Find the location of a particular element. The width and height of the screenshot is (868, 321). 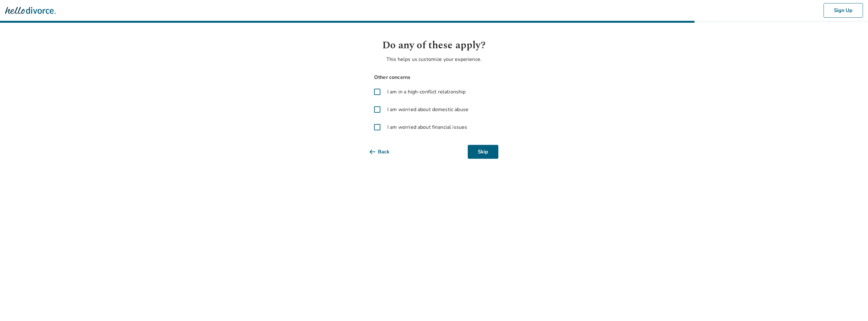

button: Back is located at coordinates (384, 152).